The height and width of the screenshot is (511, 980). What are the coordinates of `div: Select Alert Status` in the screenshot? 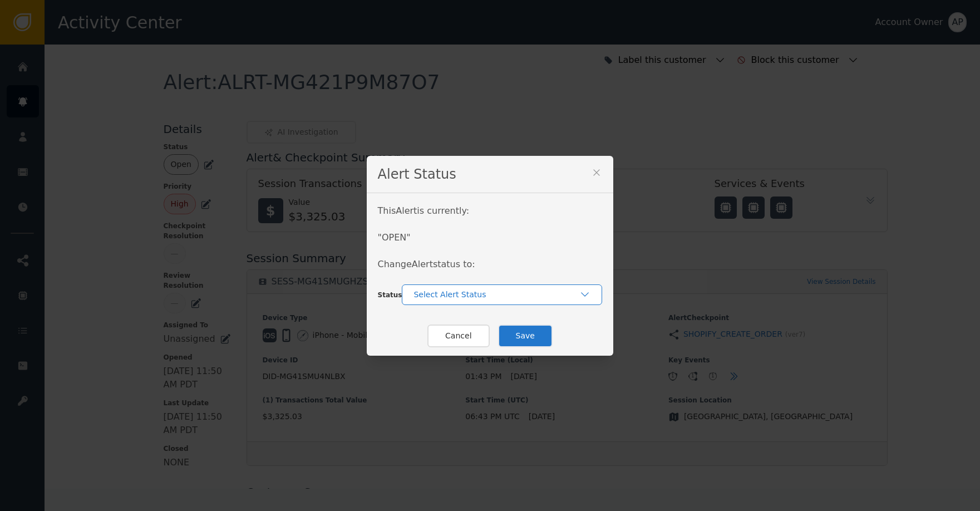 It's located at (497, 295).